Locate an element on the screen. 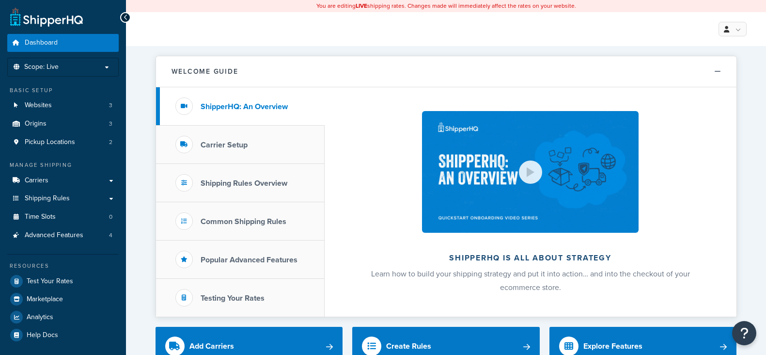 This screenshot has height=355, width=766. h3: Common Shipping Rules is located at coordinates (243, 222).